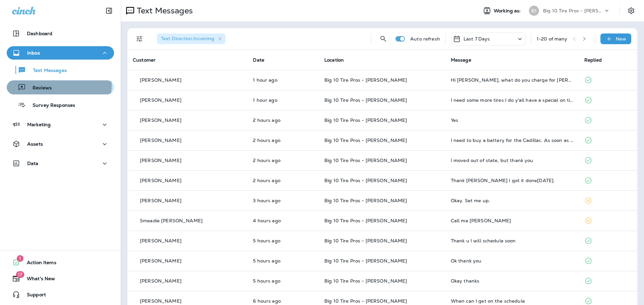 This screenshot has width=644, height=305. What do you see at coordinates (283, 160) in the screenshot?
I see `p: Aug 20, 2025 02:12 PM` at bounding box center [283, 160].